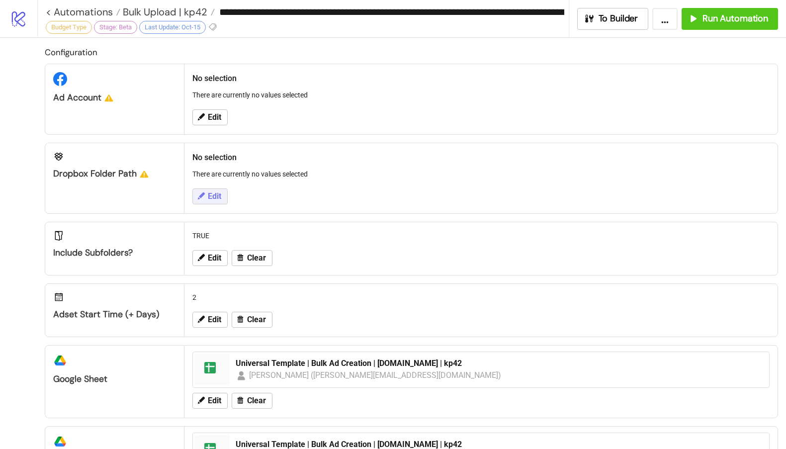 This screenshot has width=786, height=449. I want to click on button: Run Automation, so click(730, 19).